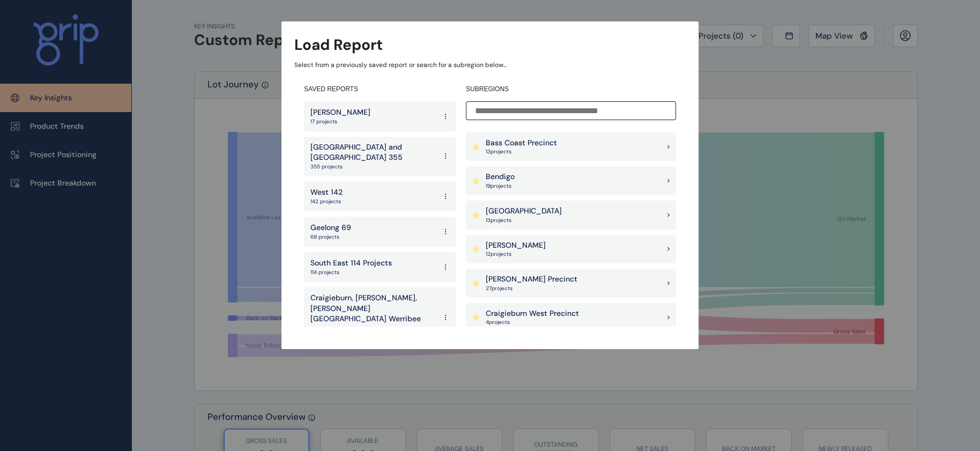 Image resolution: width=980 pixels, height=451 pixels. Describe the element at coordinates (531, 288) in the screenshot. I see `p: 27 project s` at that location.